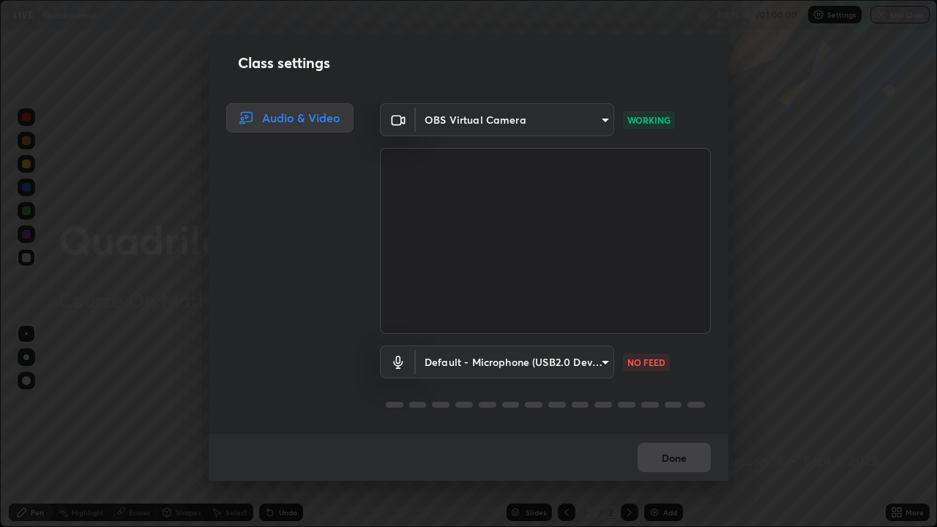 Image resolution: width=937 pixels, height=527 pixels. I want to click on p: NO FEED, so click(647, 362).